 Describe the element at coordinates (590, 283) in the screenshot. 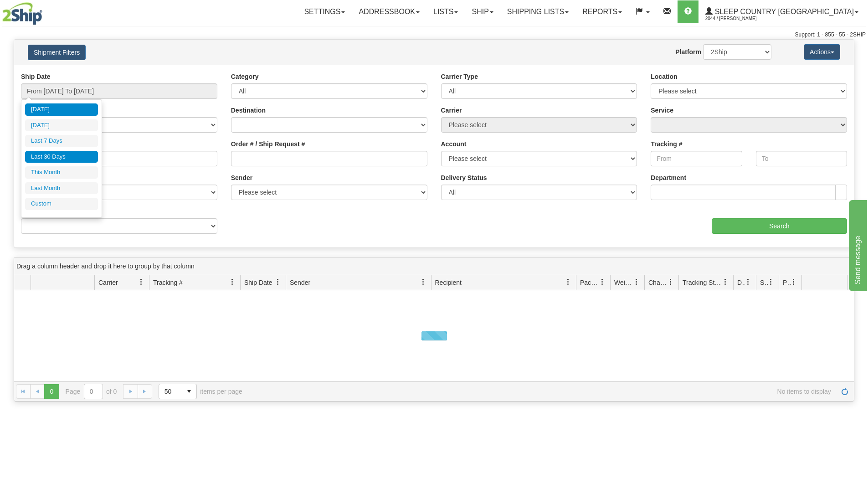

I see `span: Packages` at that location.